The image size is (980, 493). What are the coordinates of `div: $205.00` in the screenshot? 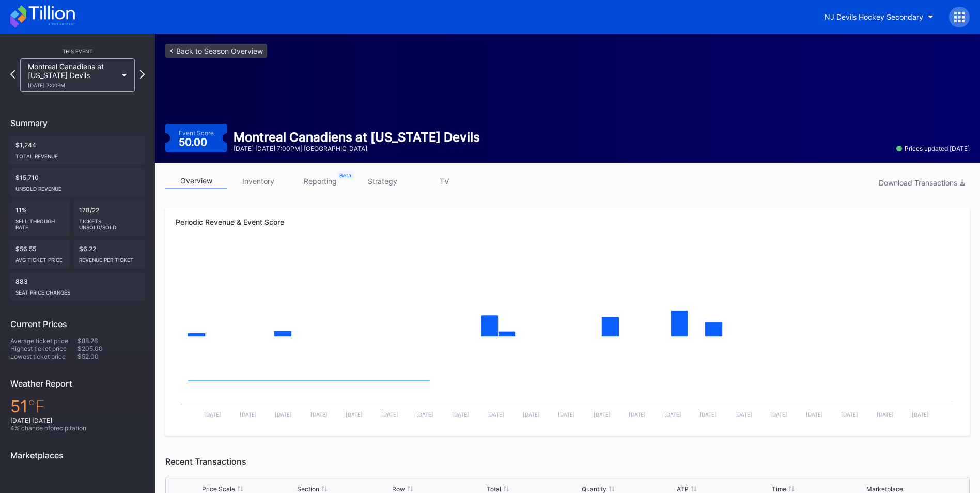 It's located at (111, 348).